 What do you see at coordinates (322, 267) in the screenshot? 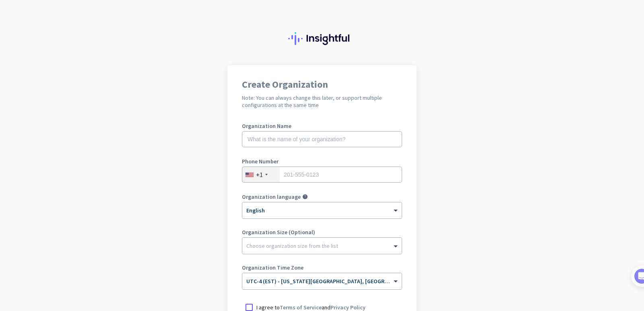
I see `label: Organization Time Zone` at bounding box center [322, 267].